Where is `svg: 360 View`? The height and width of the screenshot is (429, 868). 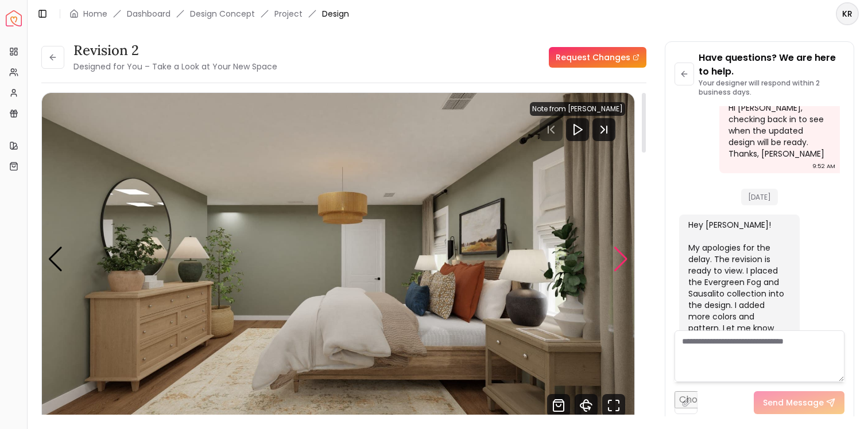 svg: 360 View is located at coordinates (586, 405).